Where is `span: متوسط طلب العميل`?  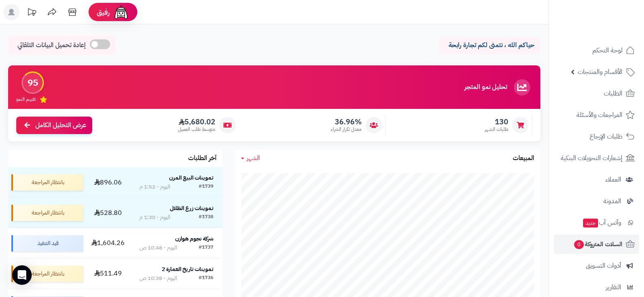 span: متوسط طلب العميل is located at coordinates (197, 129).